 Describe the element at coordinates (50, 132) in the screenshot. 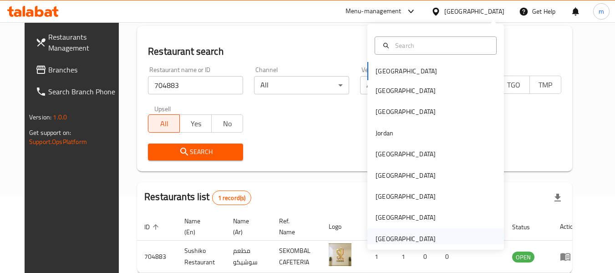

I see `span: Get support on:` at that location.